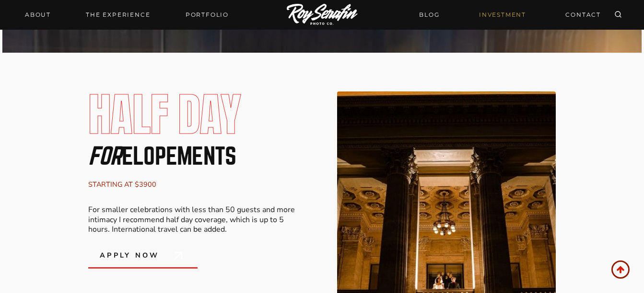 The width and height of the screenshot is (644, 293). Describe the element at coordinates (38, 15) in the screenshot. I see `a: About` at that location.